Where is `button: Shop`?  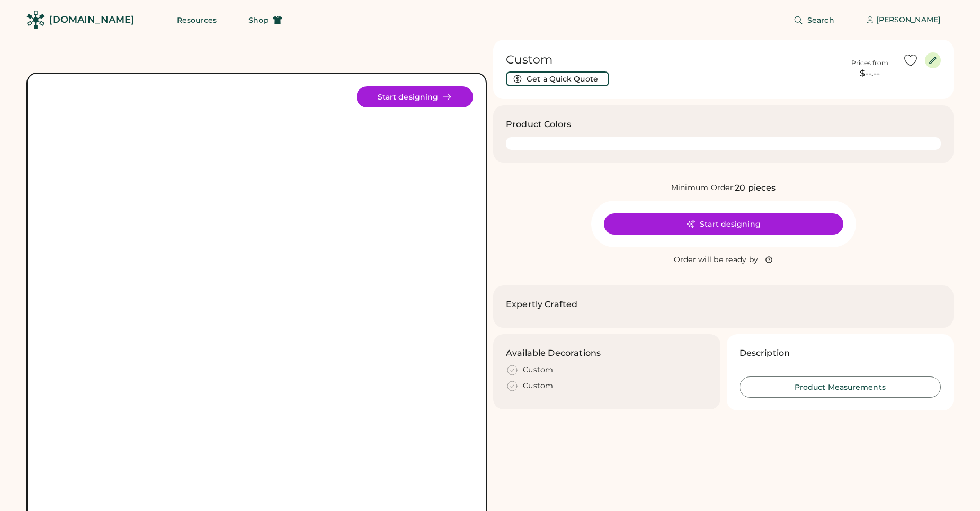
button: Shop is located at coordinates (266, 20).